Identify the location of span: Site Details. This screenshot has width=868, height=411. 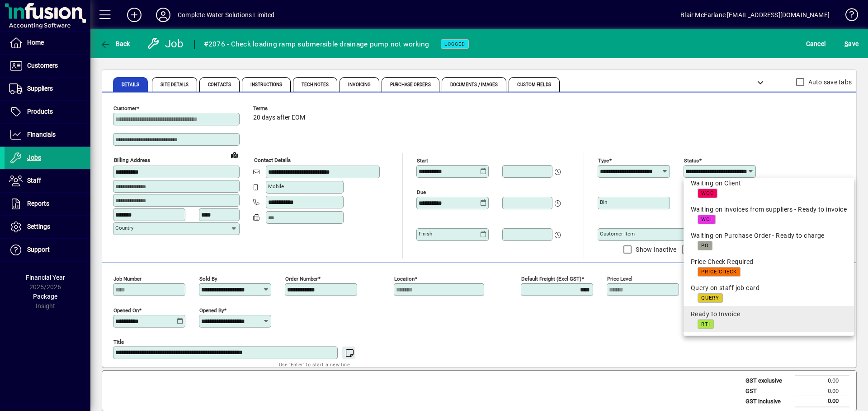
(175, 85).